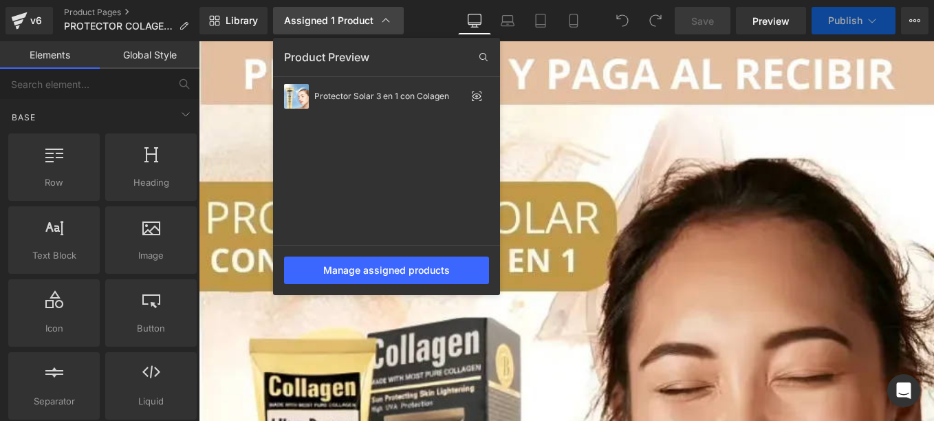 This screenshot has height=421, width=934. Describe the element at coordinates (656, 21) in the screenshot. I see `button: Redo` at that location.